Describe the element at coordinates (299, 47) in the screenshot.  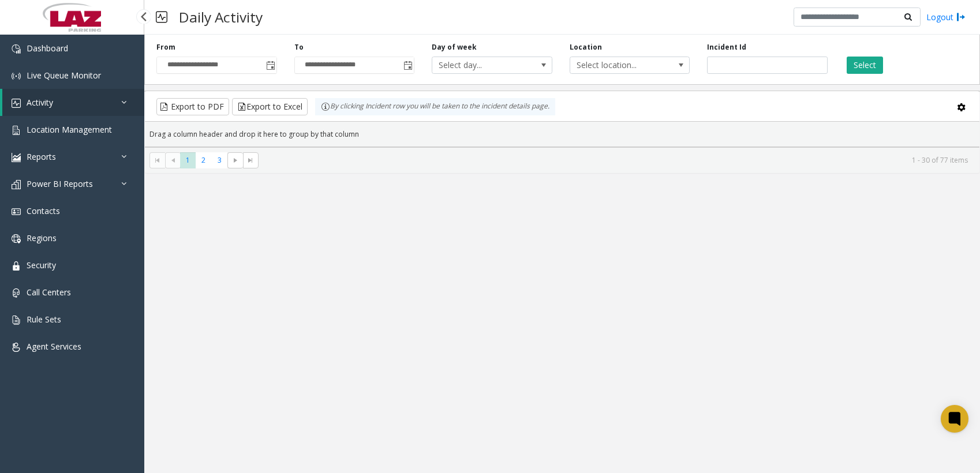
I see `label: To` at that location.